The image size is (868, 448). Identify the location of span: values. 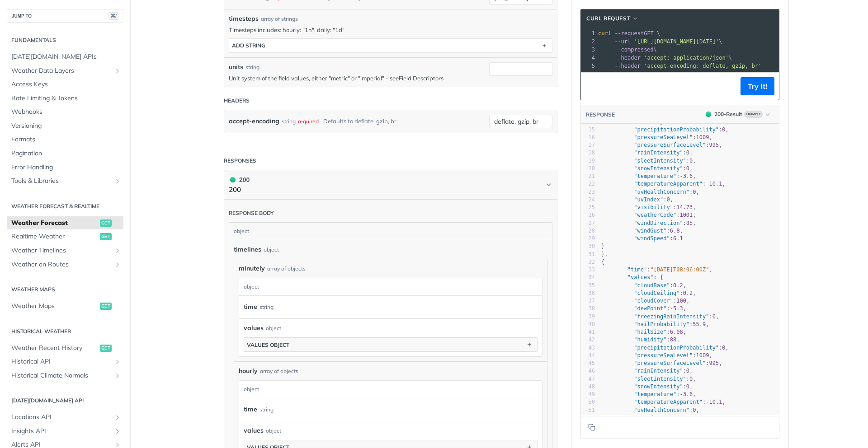
(254, 328).